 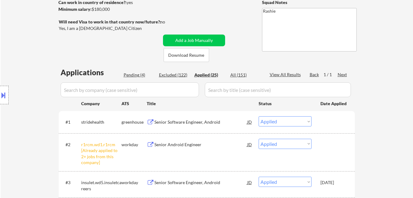 I want to click on div: $180,000, so click(x=110, y=9).